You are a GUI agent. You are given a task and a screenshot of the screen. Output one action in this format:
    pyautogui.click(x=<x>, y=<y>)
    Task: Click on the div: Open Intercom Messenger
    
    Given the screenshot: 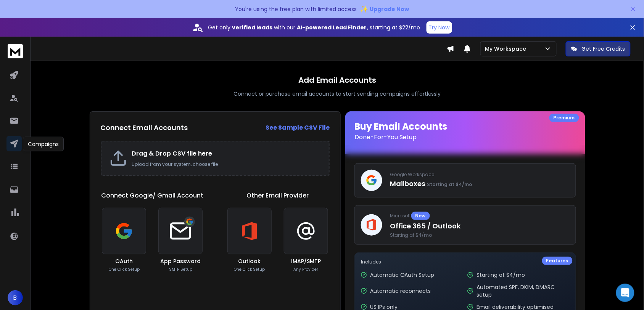 What is the action you would take?
    pyautogui.click(x=625, y=293)
    